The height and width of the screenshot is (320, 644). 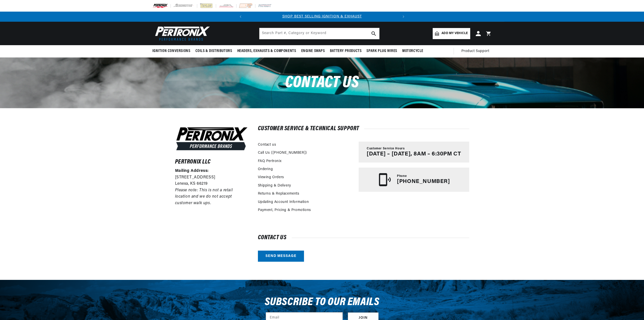 What do you see at coordinates (279, 194) in the screenshot?
I see `a: Returns & Replacements` at bounding box center [279, 194].